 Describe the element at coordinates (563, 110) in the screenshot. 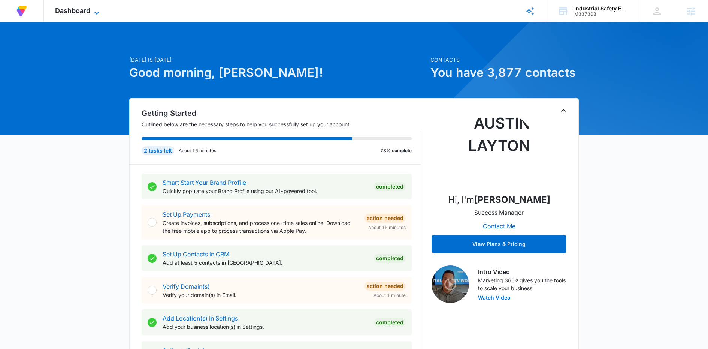

I see `button: Toggle Collapse` at that location.